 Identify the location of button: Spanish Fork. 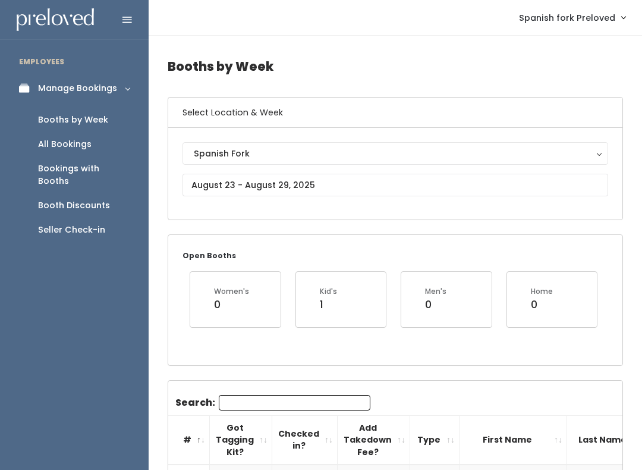
(396, 153).